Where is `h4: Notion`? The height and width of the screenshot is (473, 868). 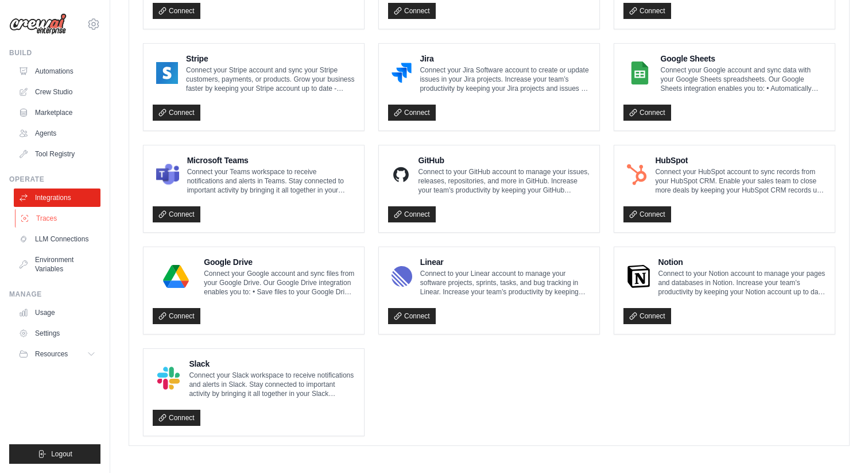
h4: Notion is located at coordinates (742, 262).